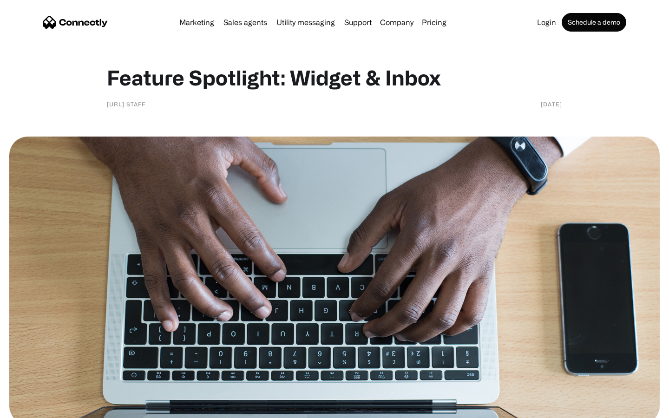 The width and height of the screenshot is (669, 418). Describe the element at coordinates (197, 22) in the screenshot. I see `a: Marketing` at that location.